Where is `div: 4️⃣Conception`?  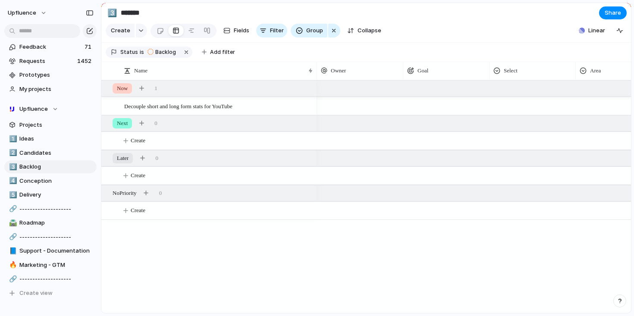 div: 4️⃣Conception is located at coordinates (50, 181).